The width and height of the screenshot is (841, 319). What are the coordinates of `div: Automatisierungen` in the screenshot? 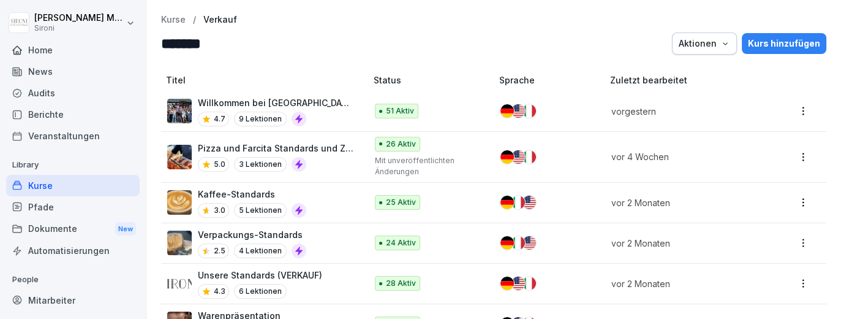 It's located at (73, 250).